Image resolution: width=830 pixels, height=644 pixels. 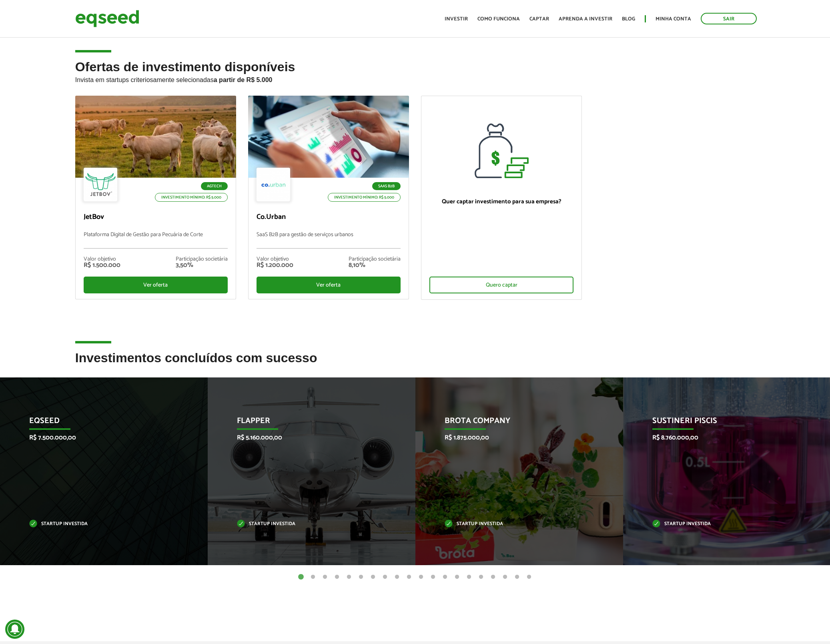 What do you see at coordinates (456, 19) in the screenshot?
I see `a: Investir` at bounding box center [456, 19].